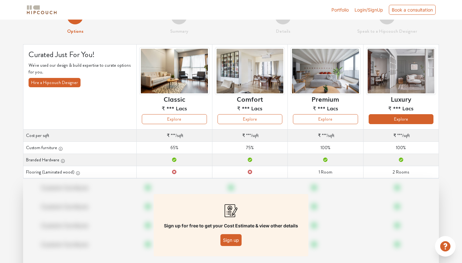 The width and height of the screenshot is (462, 263). I want to click on p: We've used our design & build expertise to curate options for you., so click(80, 69).